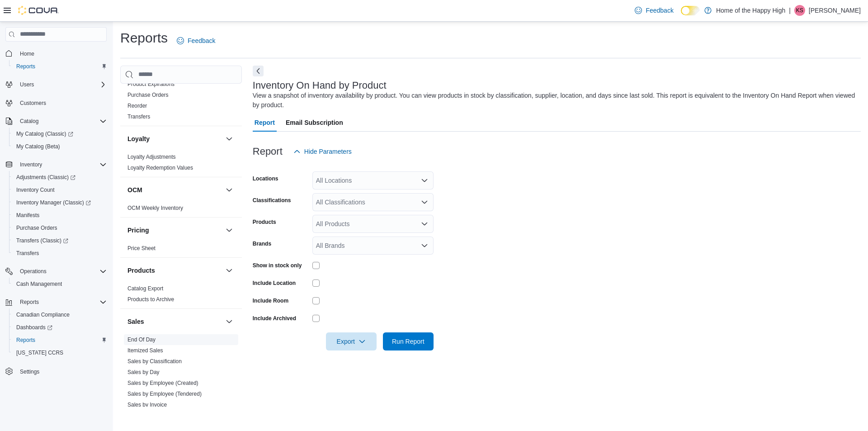  I want to click on span: Email Subscription, so click(314, 123).